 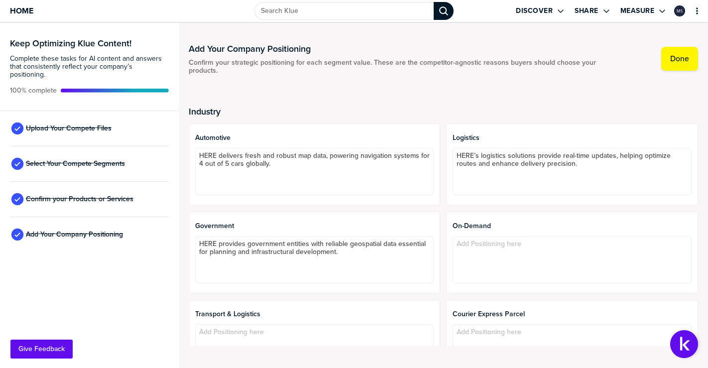 What do you see at coordinates (315, 259) in the screenshot?
I see `textarea: HERE provides government entities with reliable geospatial data essential for planning and infras...` at bounding box center [315, 259].